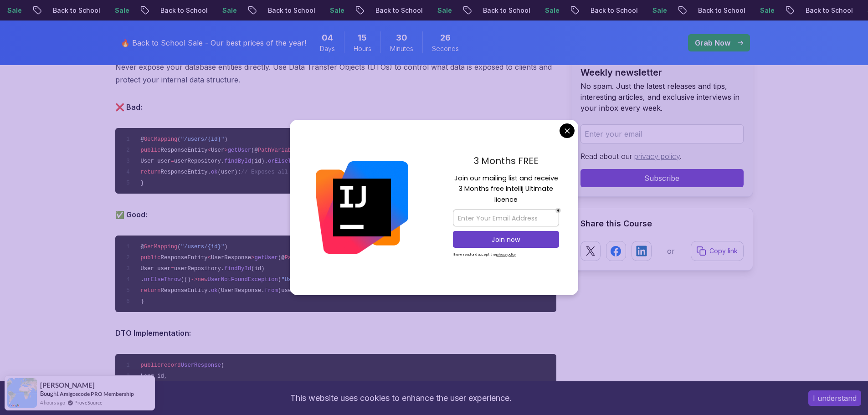 This screenshot has height=415, width=868. Describe the element at coordinates (445, 37) in the screenshot. I see `span: 26 Seconds` at that location.